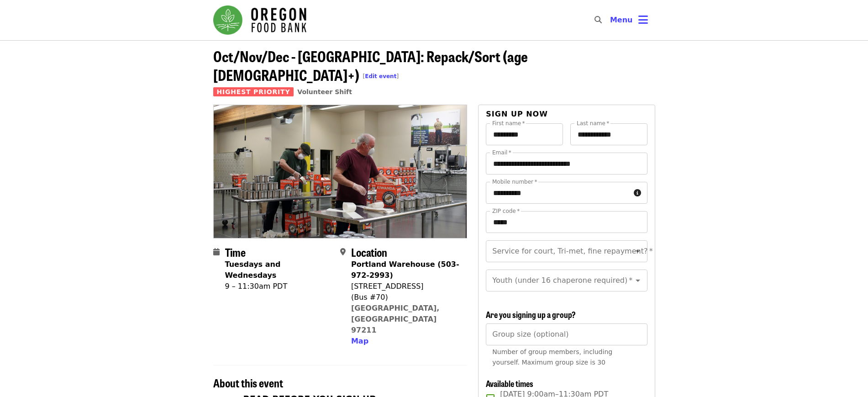  I want to click on input: Mobile number, so click(557, 193).